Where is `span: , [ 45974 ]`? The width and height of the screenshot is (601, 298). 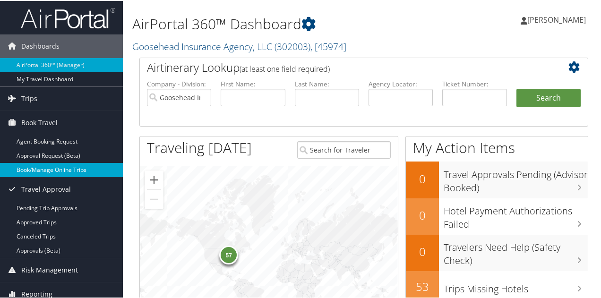 span: , [ 45974 ] is located at coordinates (328, 45).